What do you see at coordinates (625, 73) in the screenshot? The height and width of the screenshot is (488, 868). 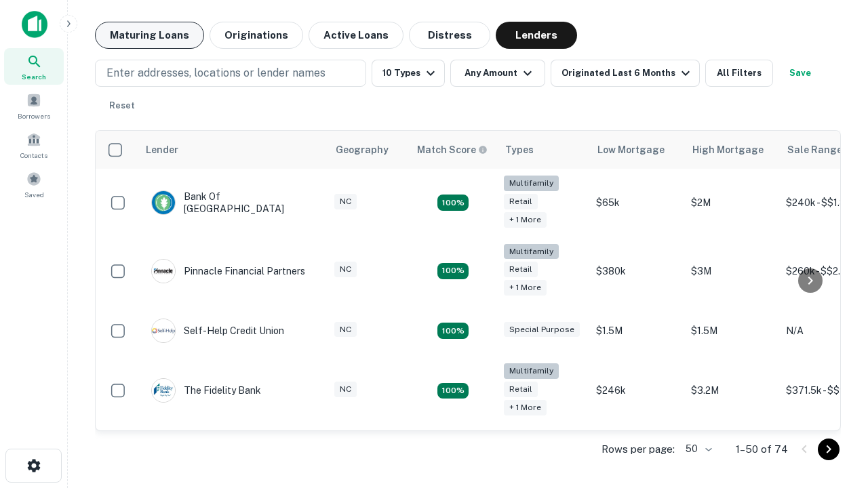 I see `button: Originated Last 6 Months` at bounding box center [625, 73].